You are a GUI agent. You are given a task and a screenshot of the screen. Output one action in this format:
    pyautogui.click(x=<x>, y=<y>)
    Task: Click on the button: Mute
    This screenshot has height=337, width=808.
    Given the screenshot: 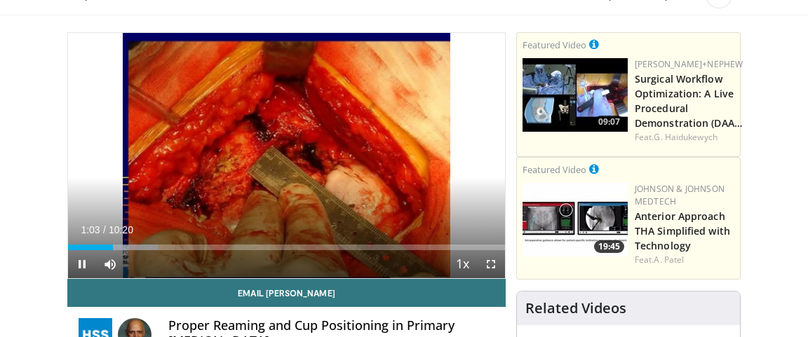 What is the action you would take?
    pyautogui.click(x=110, y=264)
    